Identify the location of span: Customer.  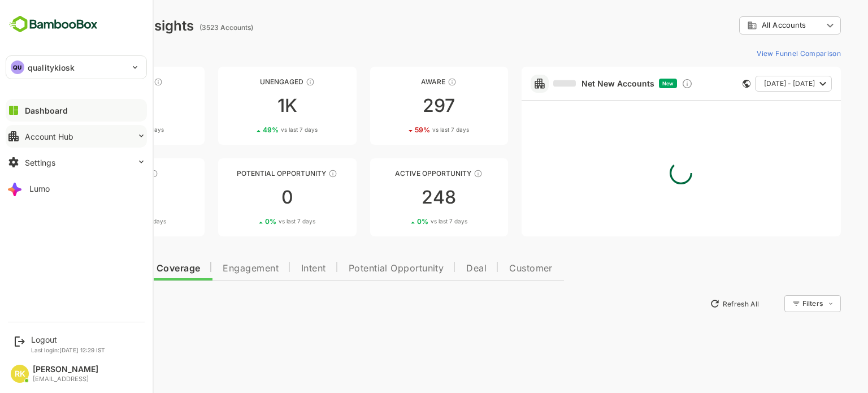
(491, 269).